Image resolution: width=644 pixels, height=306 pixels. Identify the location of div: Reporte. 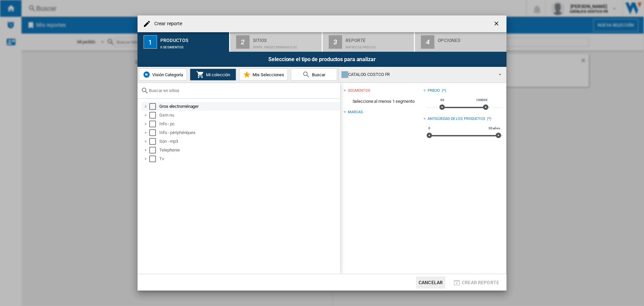
(378, 38).